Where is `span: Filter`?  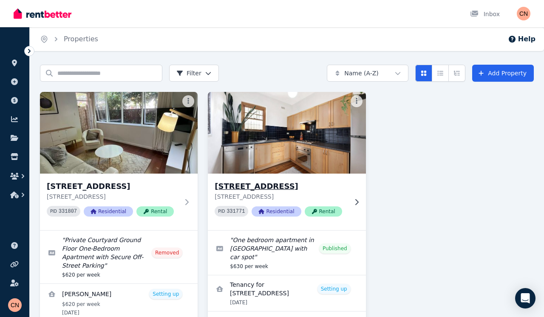 span: Filter is located at coordinates (189, 73).